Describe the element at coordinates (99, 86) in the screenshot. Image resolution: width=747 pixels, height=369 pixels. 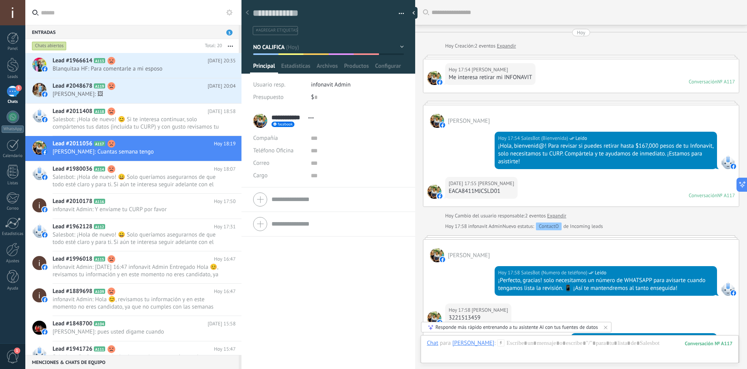
I see `span: A119` at that location.